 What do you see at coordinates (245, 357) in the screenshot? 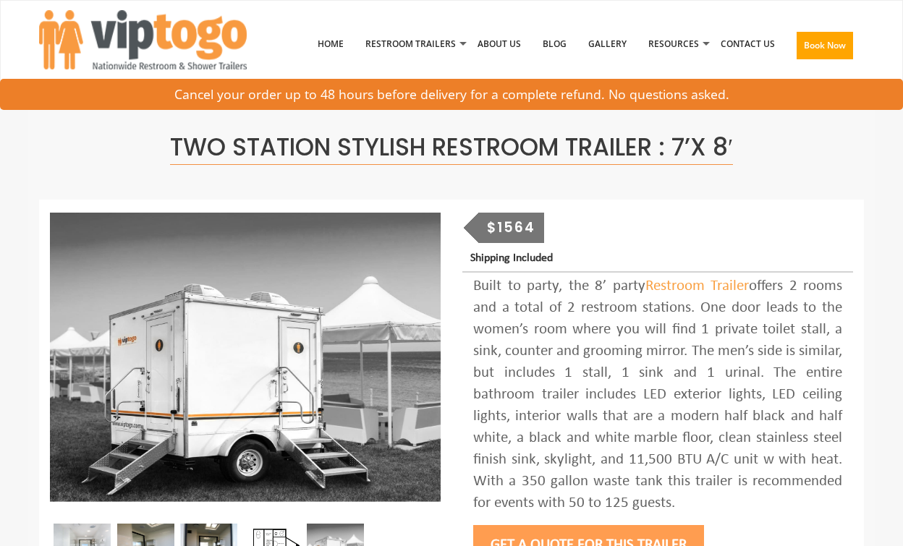
I see `img: A mini restroom trailer with two separate stations and separate doors for males and females` at bounding box center [245, 357].